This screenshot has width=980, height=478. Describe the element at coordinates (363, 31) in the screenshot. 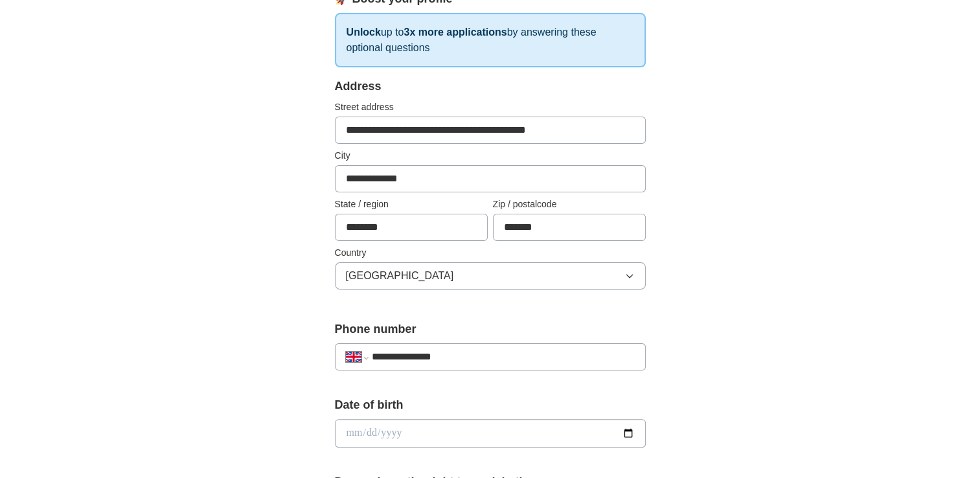

I see `strong: Unlock` at that location.